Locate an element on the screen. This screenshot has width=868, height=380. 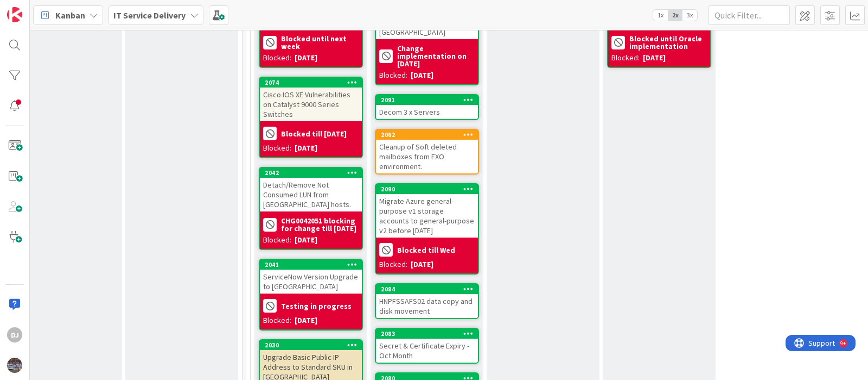
span: 2x is located at coordinates (675, 15).